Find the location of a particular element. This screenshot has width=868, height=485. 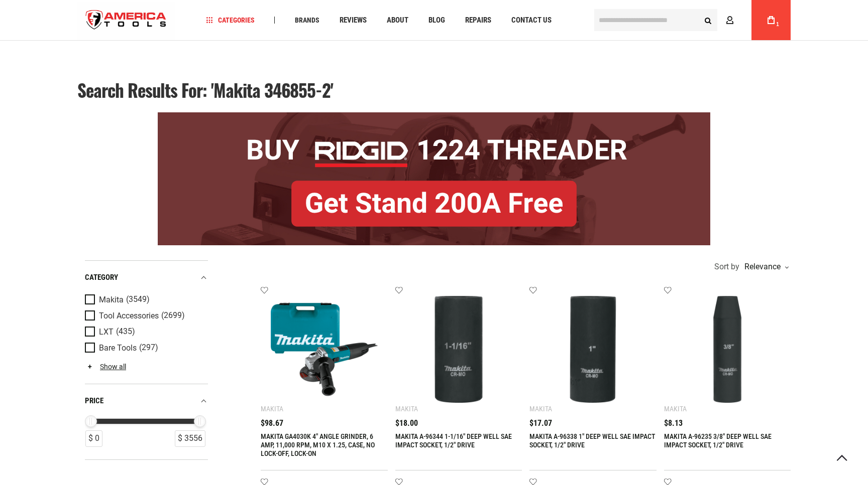

span: $98.67 is located at coordinates (271, 424).